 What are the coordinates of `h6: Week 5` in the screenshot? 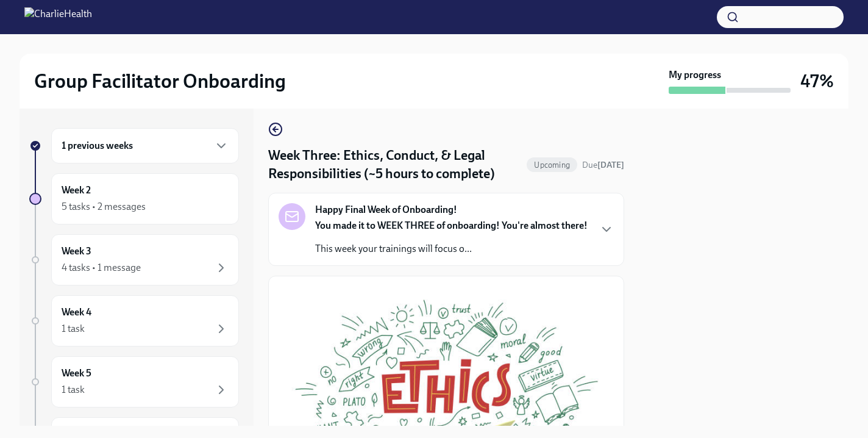 It's located at (76, 373).